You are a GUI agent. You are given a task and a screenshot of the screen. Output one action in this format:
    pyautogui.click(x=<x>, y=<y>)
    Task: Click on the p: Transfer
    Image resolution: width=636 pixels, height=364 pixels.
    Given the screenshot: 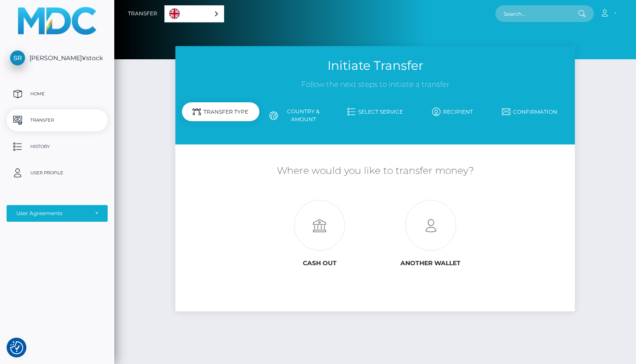 What is the action you would take?
    pyautogui.click(x=57, y=120)
    